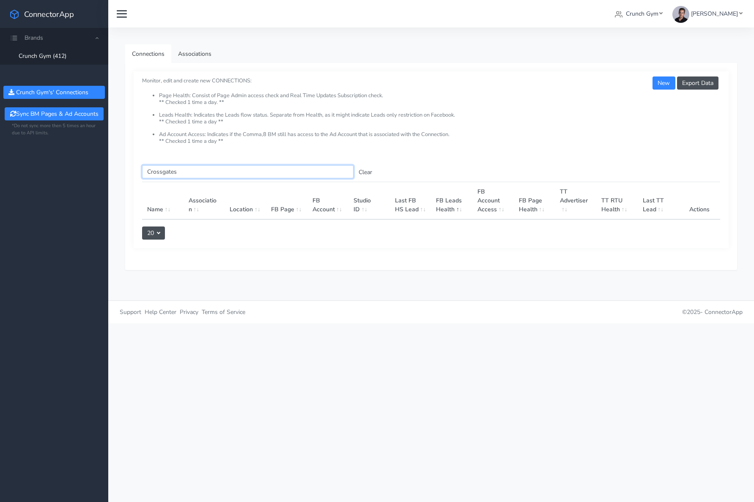 This screenshot has height=502, width=754. Describe the element at coordinates (658, 201) in the screenshot. I see `th: Last TT Lead` at that location.